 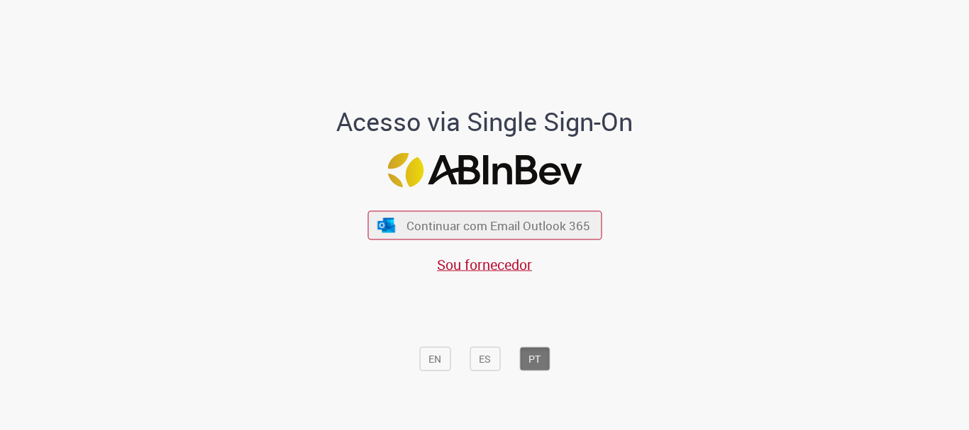 What do you see at coordinates (498, 225) in the screenshot?
I see `span: Continuar com Email Outlook 365` at bounding box center [498, 225].